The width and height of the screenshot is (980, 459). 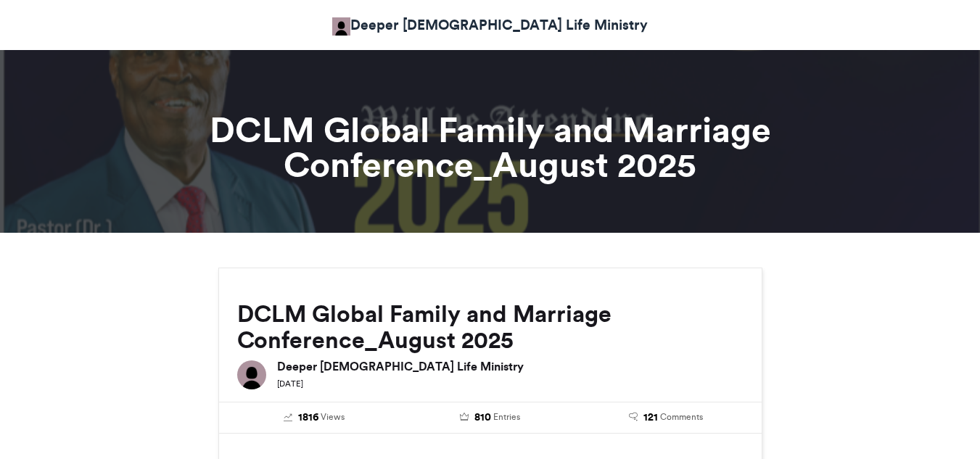 What do you see at coordinates (681, 417) in the screenshot?
I see `span: Comments` at bounding box center [681, 417].